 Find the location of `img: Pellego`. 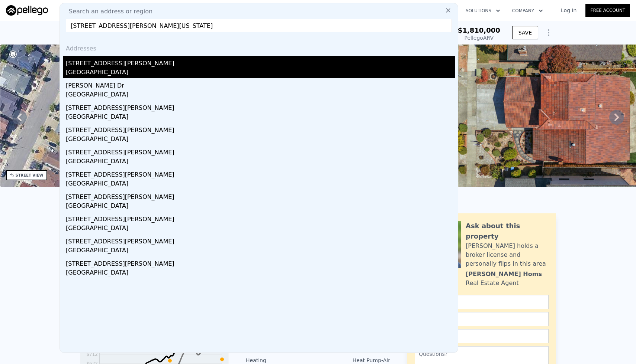

img: Pellego is located at coordinates (26, 10).